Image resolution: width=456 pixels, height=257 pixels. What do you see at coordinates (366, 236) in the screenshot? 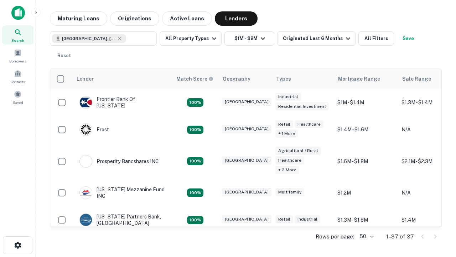
I see `div: 50` at bounding box center [366, 236].